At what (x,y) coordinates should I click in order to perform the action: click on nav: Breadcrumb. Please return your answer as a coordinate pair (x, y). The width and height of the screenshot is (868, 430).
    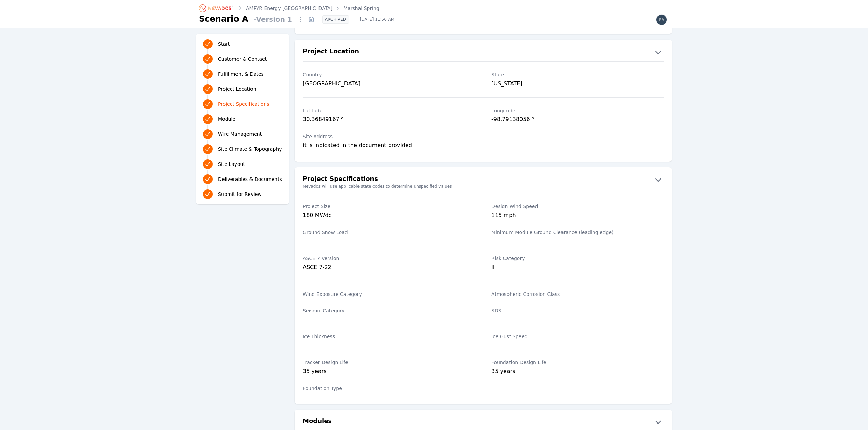
    Looking at the image, I should click on (289, 9).